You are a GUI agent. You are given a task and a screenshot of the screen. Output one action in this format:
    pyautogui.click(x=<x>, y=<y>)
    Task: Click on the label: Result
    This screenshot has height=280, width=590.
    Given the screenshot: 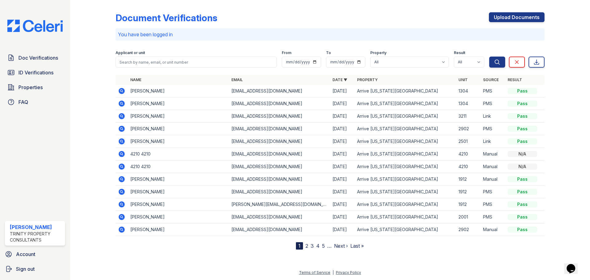 What is the action you would take?
    pyautogui.click(x=459, y=53)
    